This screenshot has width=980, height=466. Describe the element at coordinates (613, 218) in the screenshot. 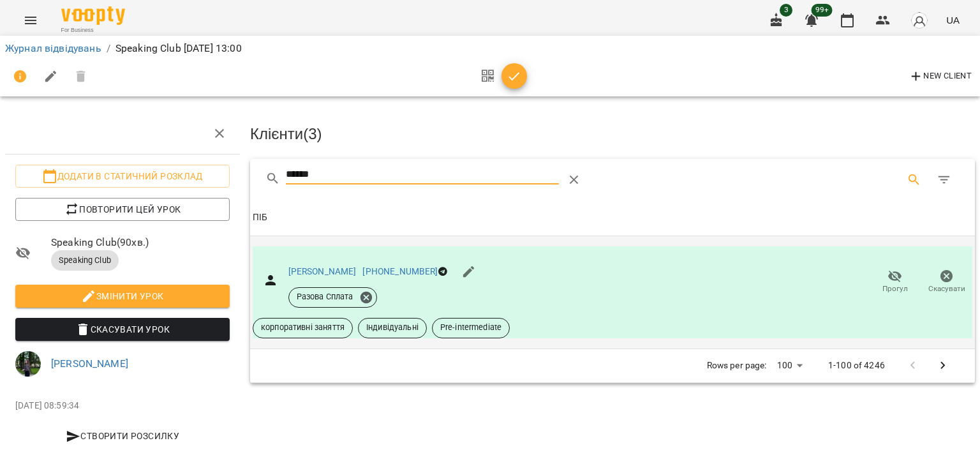

I see `span: ПІБ` at that location.